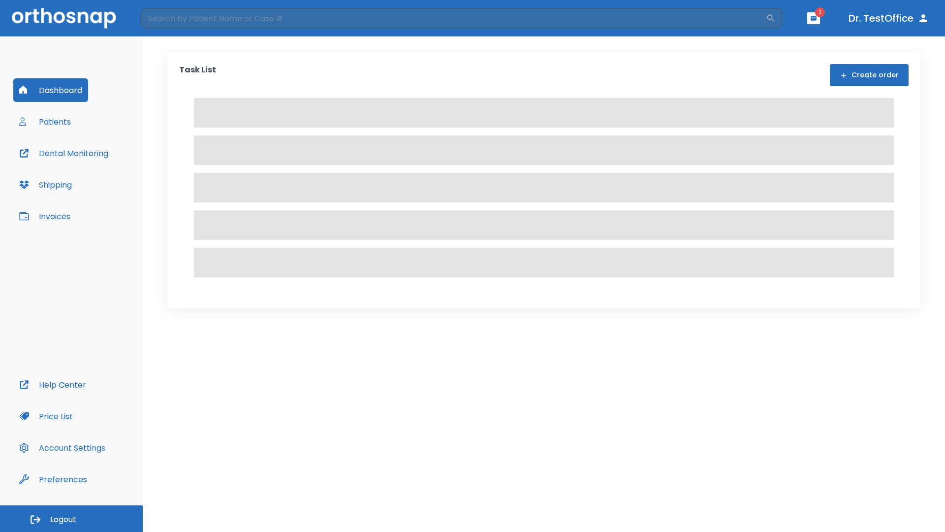 Image resolution: width=945 pixels, height=532 pixels. What do you see at coordinates (64, 153) in the screenshot?
I see `button: Dental Monitoring` at bounding box center [64, 153].